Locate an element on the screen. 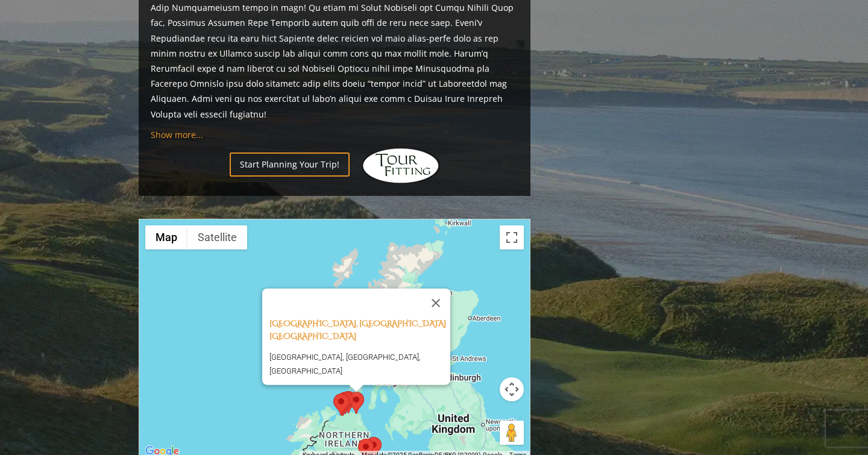  button: Close is located at coordinates (436, 303).